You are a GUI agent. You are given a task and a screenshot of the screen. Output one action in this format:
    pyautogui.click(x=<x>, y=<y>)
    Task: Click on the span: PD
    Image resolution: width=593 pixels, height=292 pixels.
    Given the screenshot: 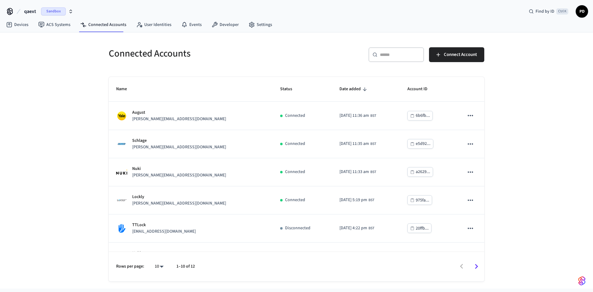 What is the action you would take?
    pyautogui.click(x=581, y=11)
    